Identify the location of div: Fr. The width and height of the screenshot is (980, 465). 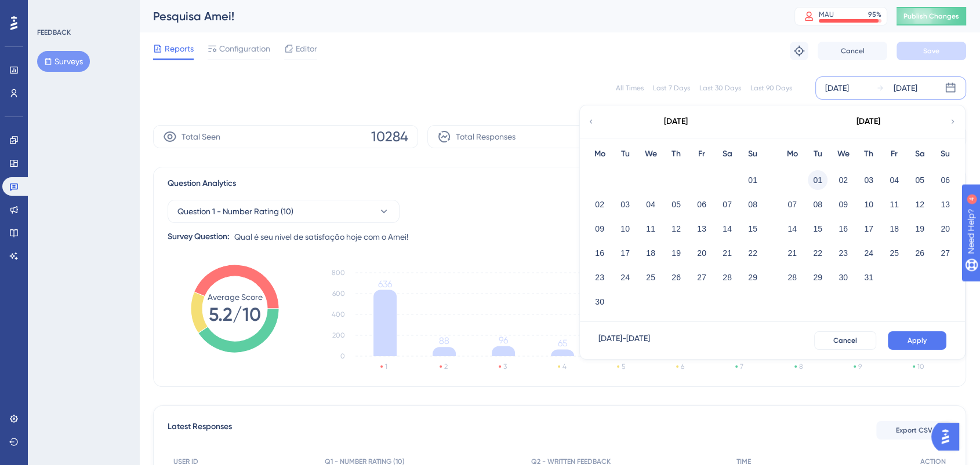
(894, 154).